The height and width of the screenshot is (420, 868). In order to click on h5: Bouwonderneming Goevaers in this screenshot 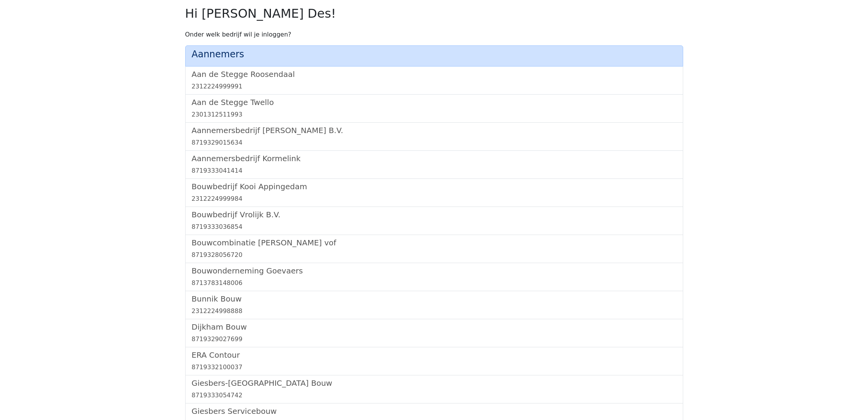, I will do `click(434, 271)`.